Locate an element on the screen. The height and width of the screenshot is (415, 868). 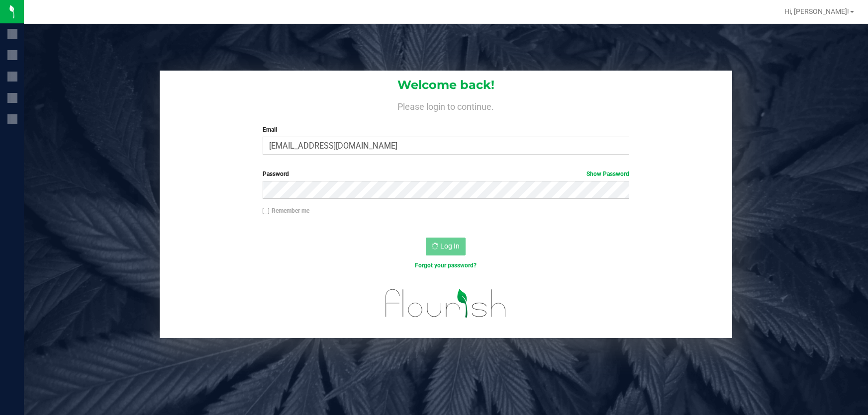
h1: Welcome back! is located at coordinates (445, 85).